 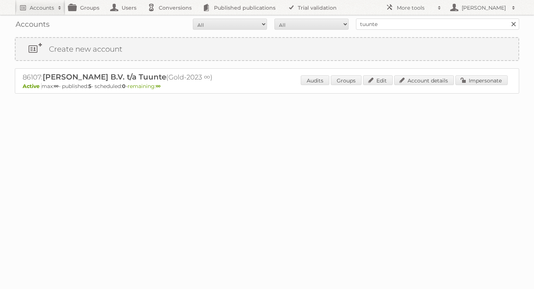 What do you see at coordinates (144, 86) in the screenshot?
I see `span: remaining:` at bounding box center [144, 86].